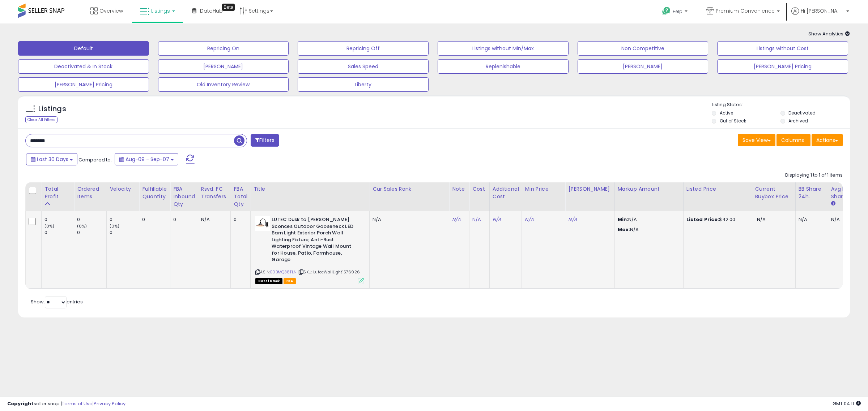 The height and width of the screenshot is (411, 868). Describe the element at coordinates (283, 272) in the screenshot. I see `a: B0BMQ38TLN` at that location.